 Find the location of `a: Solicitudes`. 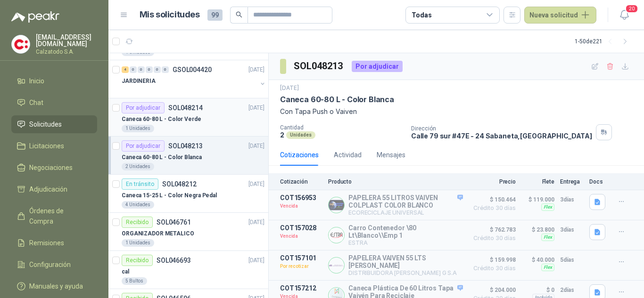

a: Solicitudes is located at coordinates (54, 124).